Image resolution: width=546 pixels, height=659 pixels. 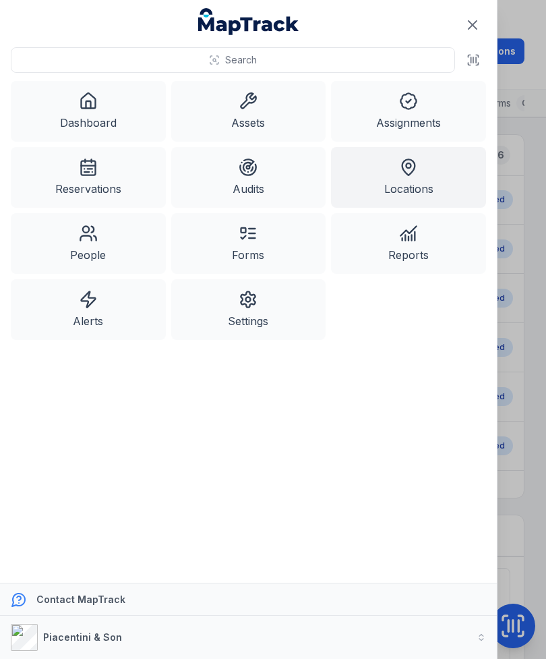 I want to click on strong: Piacentini & Son, so click(x=82, y=636).